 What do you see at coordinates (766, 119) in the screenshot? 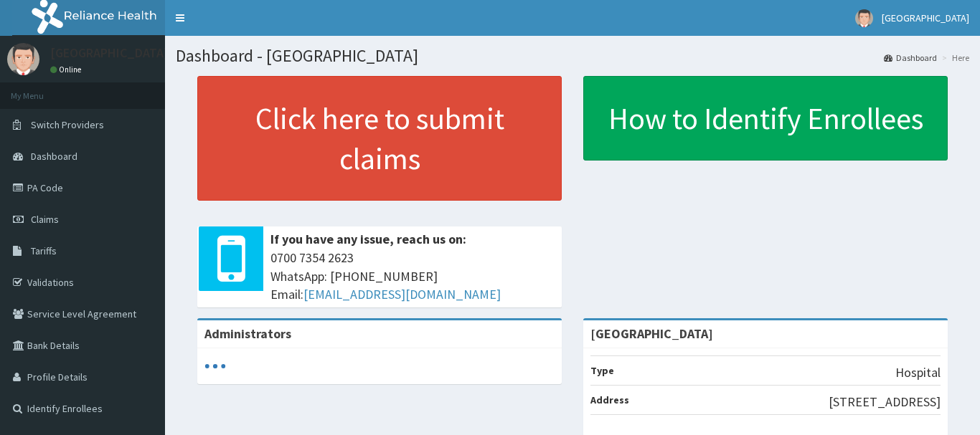
I see `a: How to Identify Enrollees` at bounding box center [766, 119].